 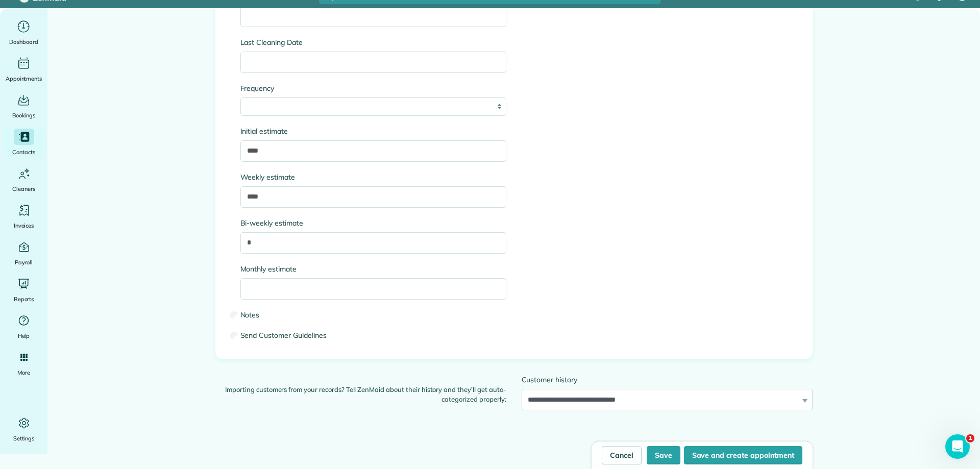 What do you see at coordinates (24, 262) in the screenshot?
I see `span: Payroll` at bounding box center [24, 262].